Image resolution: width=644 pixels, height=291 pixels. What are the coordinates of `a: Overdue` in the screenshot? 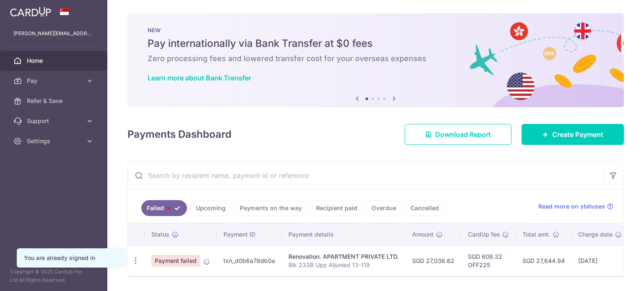 It's located at (383, 207).